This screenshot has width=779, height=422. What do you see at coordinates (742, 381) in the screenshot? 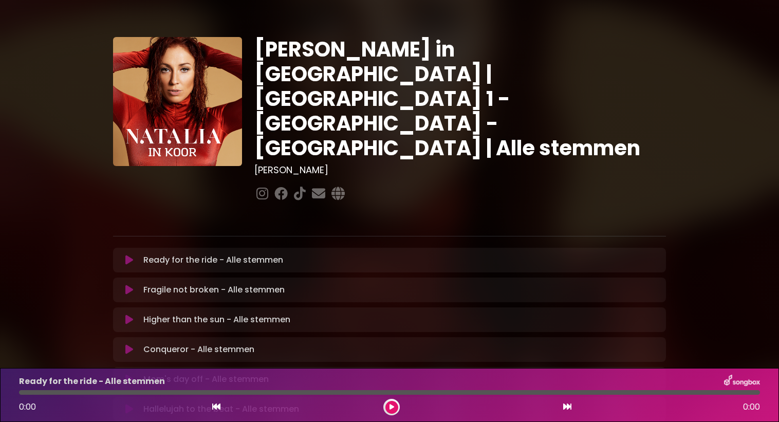
I see `img: songbox-logo-white.png` at bounding box center [742, 381].